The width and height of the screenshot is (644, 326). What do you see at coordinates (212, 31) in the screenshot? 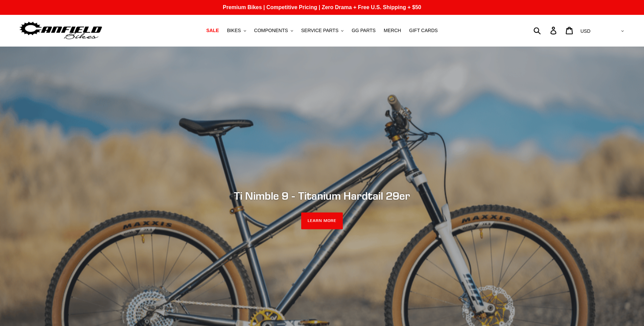
I see `a: SALE` at bounding box center [212, 31].